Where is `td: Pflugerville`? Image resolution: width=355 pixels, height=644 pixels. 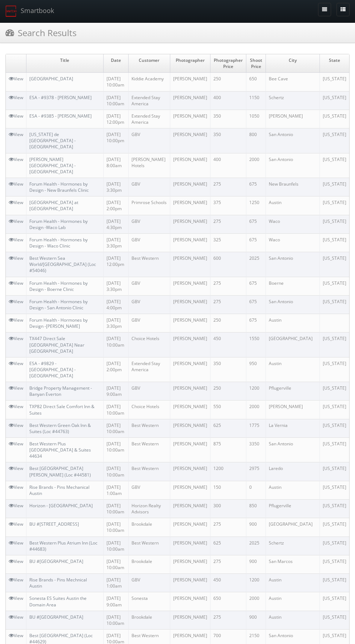
td: Pflugerville is located at coordinates (292, 509).